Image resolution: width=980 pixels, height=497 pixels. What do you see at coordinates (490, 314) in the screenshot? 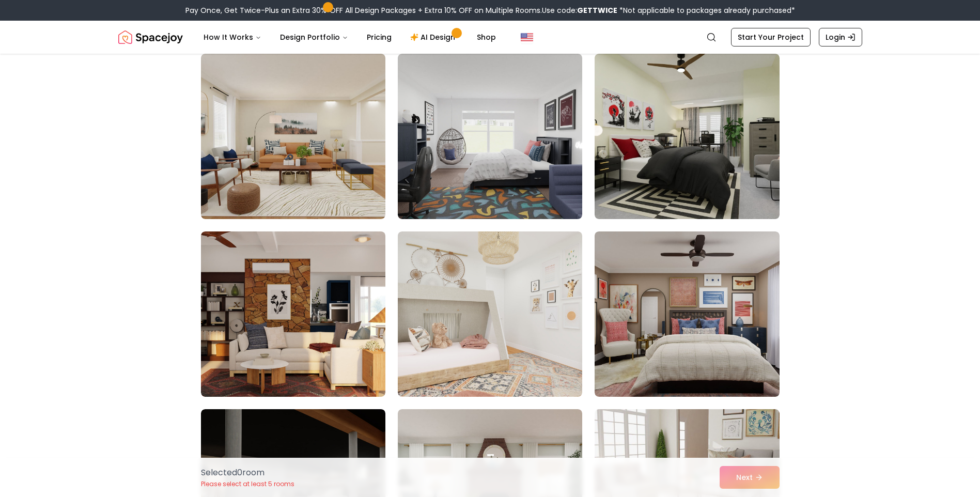
I see `img: Room room-14` at bounding box center [490, 314].